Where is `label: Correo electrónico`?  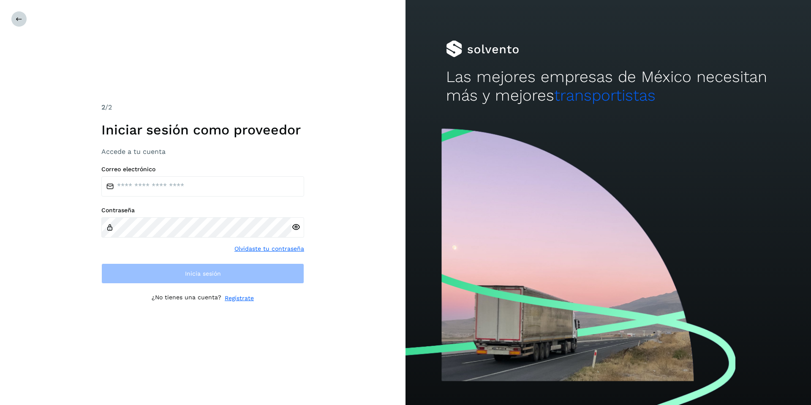
label: Correo electrónico is located at coordinates (203, 169).